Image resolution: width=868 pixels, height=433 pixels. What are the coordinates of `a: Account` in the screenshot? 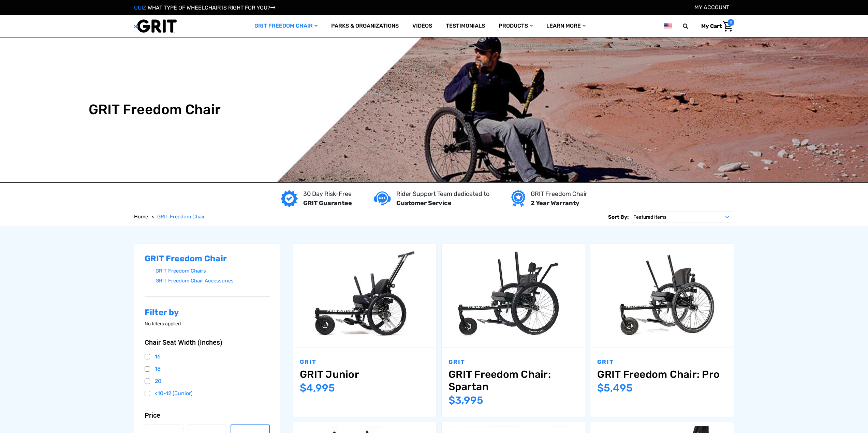 It's located at (712, 8).